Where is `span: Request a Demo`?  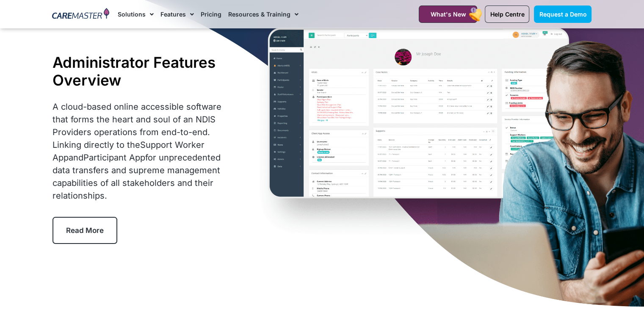 span: Request a Demo is located at coordinates (563, 14).